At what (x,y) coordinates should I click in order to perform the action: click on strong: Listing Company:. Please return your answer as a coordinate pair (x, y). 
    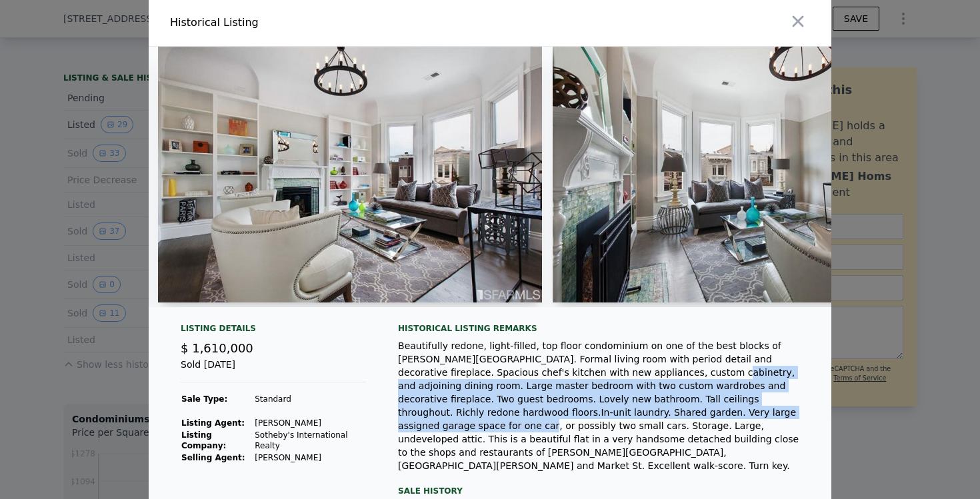
    Looking at the image, I should click on (203, 440).